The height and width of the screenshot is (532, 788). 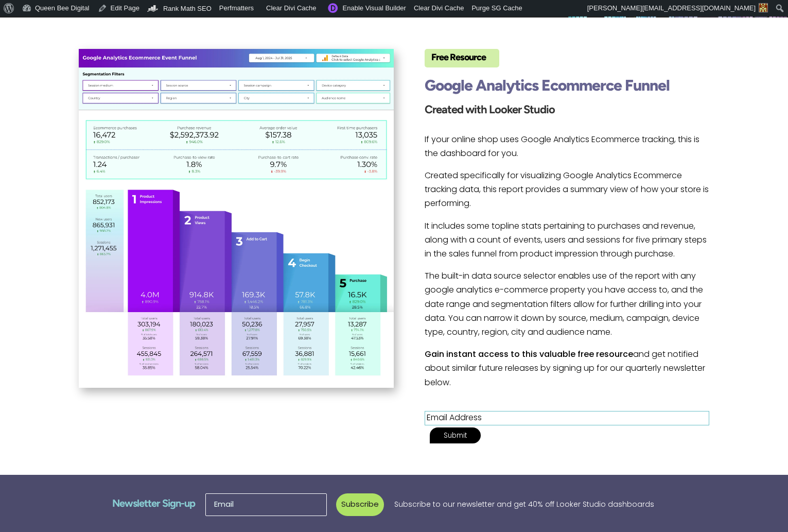 I want to click on h4: Free Resource, so click(x=465, y=60).